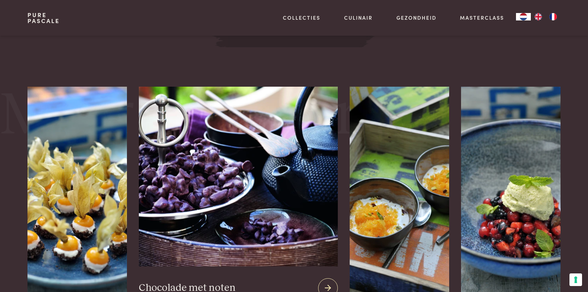 Image resolution: width=588 pixels, height=292 pixels. Describe the element at coordinates (538, 17) in the screenshot. I see `aside: Language selected: Nederlands` at that location.